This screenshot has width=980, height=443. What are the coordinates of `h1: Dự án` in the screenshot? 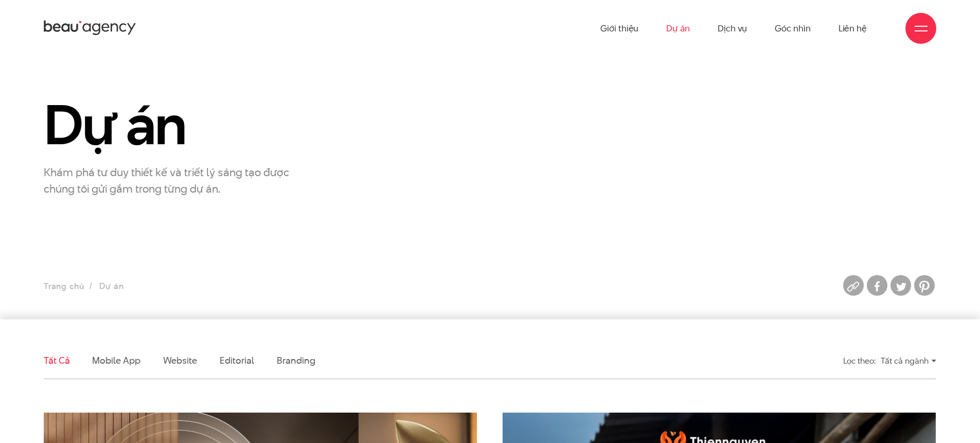 It's located at (183, 125).